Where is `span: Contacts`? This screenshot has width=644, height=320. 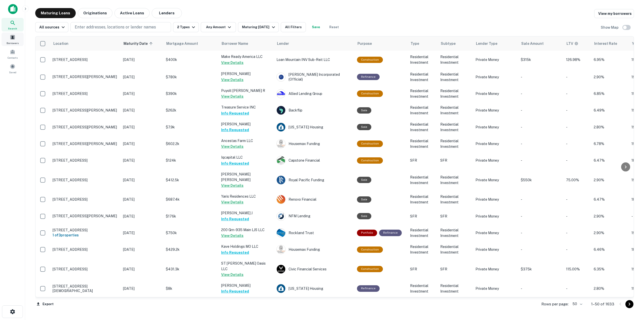
span: Contacts is located at coordinates (12, 58).